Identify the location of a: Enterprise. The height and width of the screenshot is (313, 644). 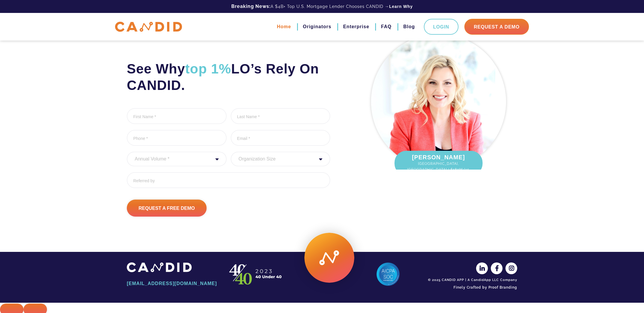
(356, 27).